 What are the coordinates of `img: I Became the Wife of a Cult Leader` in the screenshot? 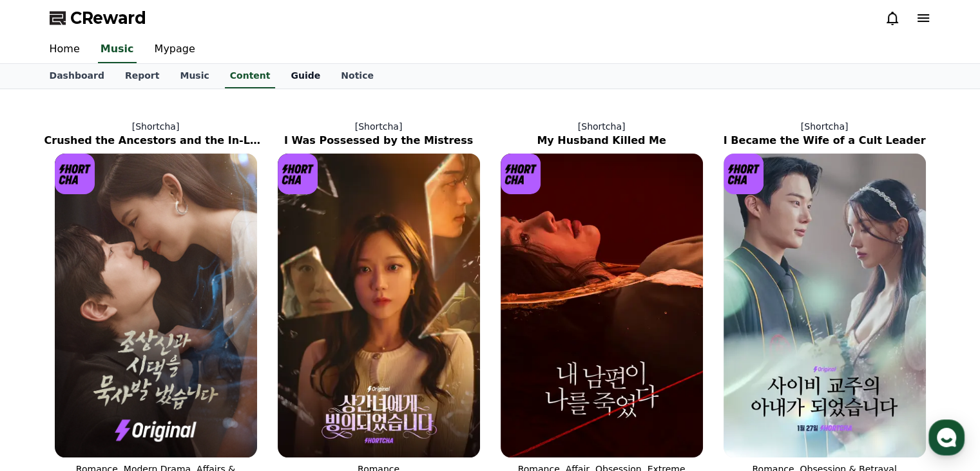 It's located at (825, 305).